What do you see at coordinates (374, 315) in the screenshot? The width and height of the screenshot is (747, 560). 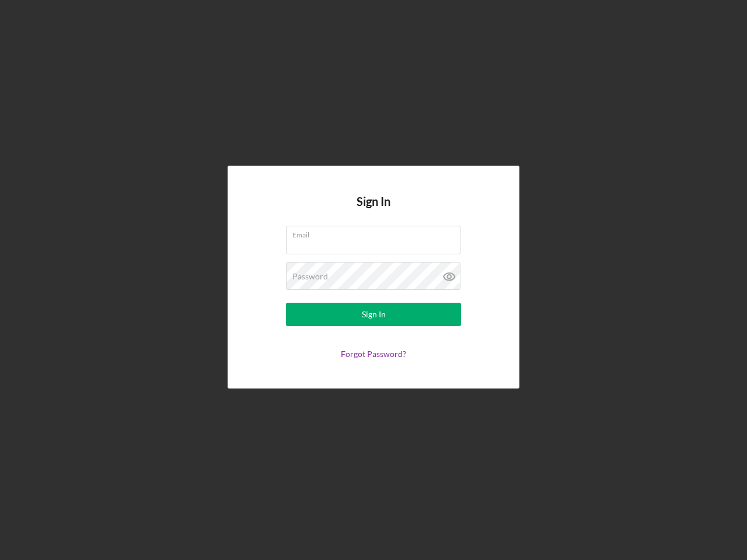 I see `button: Sign In` at bounding box center [374, 315].